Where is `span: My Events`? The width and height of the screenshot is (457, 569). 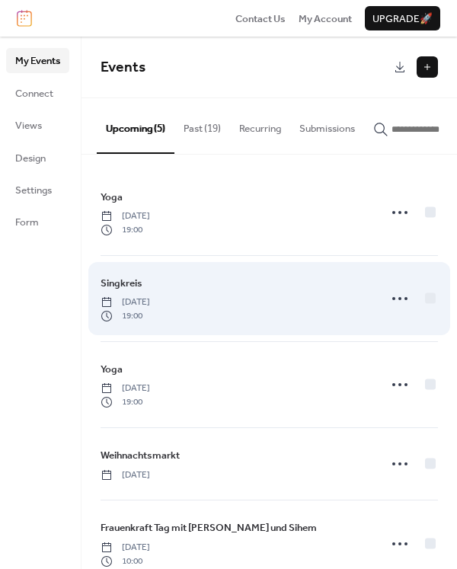
span: My Events is located at coordinates (37, 61).